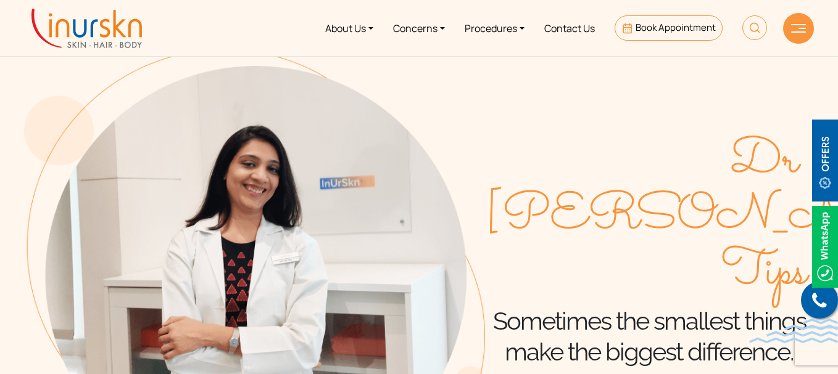 The height and width of the screenshot is (374, 838). I want to click on span: Book Appointment, so click(675, 27).